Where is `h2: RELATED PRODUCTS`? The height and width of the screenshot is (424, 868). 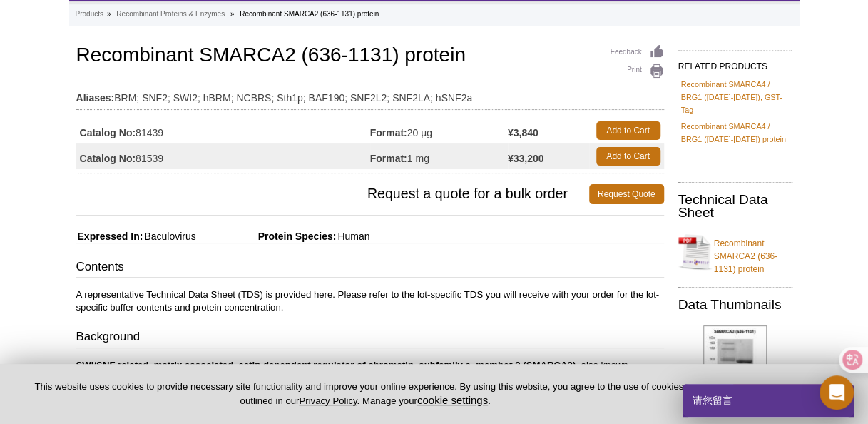 h2: RELATED PRODUCTS is located at coordinates (735, 63).